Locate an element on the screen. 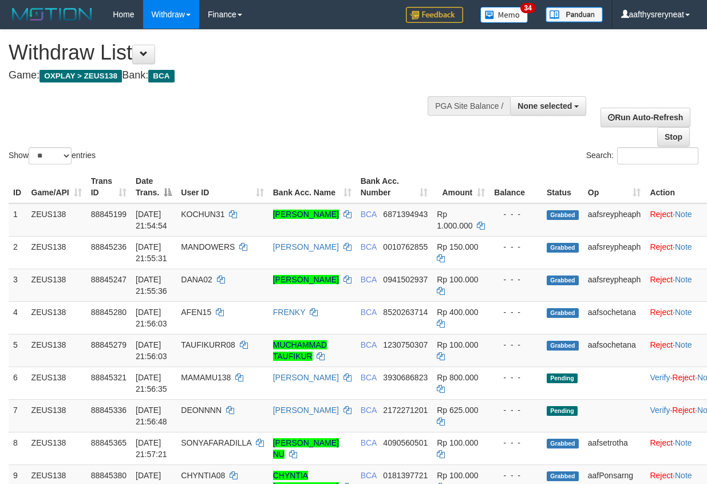 The image size is (707, 484). span: AFEN15 is located at coordinates (196, 312).